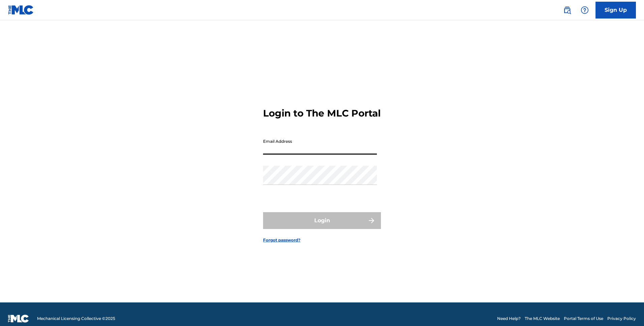 Image resolution: width=644 pixels, height=326 pixels. What do you see at coordinates (622, 319) in the screenshot?
I see `a: Privacy Policy` at bounding box center [622, 319].